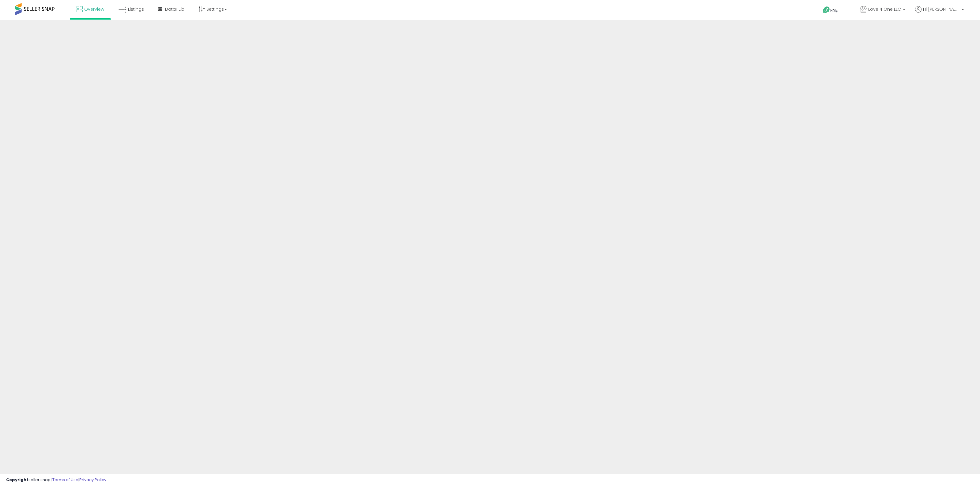 The height and width of the screenshot is (486, 980). I want to click on span: DataHub, so click(174, 9).